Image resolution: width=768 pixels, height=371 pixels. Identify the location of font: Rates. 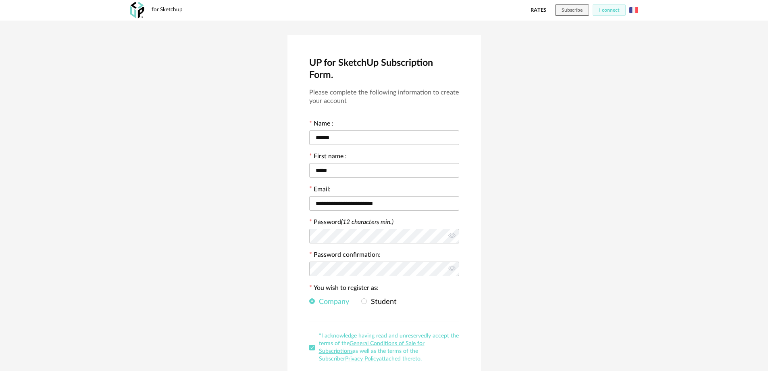
(538, 10).